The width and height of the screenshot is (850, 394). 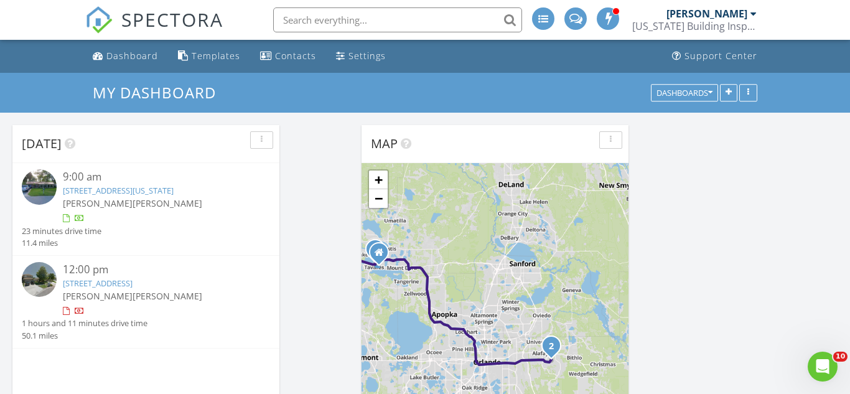 I want to click on div: Florida Building Inspectorz, so click(x=695, y=26).